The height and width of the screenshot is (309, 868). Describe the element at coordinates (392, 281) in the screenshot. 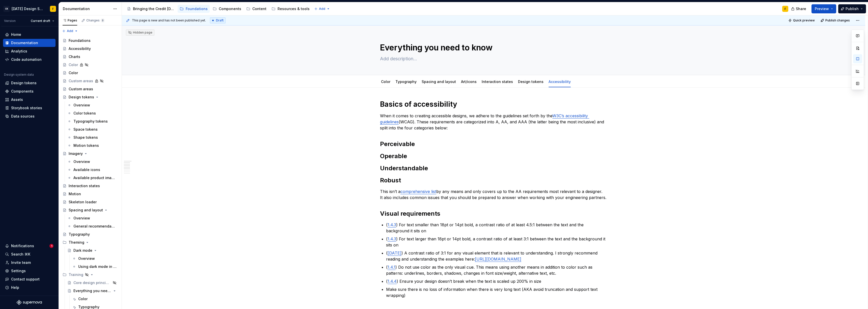

I see `a: 1.4.4` at that location.